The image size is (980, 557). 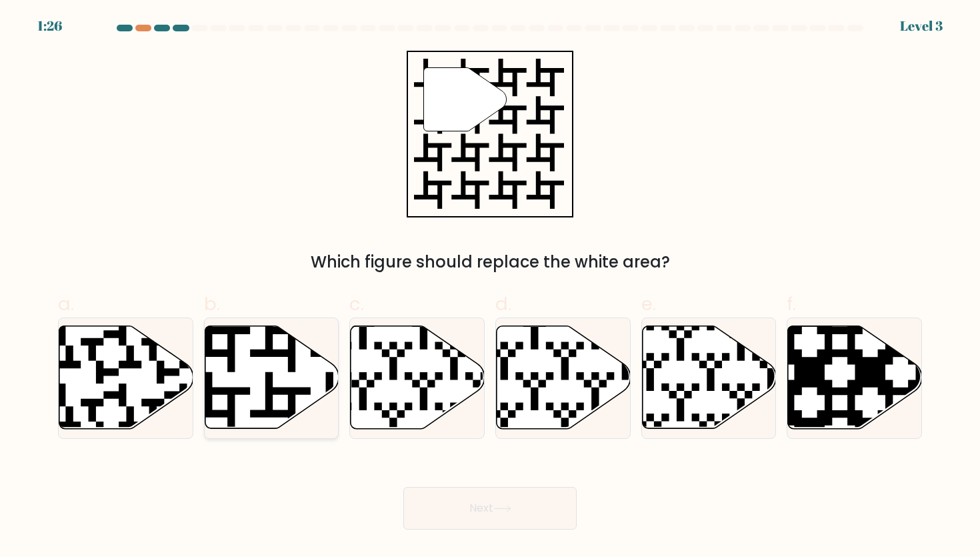 I want to click on span: a., so click(x=66, y=304).